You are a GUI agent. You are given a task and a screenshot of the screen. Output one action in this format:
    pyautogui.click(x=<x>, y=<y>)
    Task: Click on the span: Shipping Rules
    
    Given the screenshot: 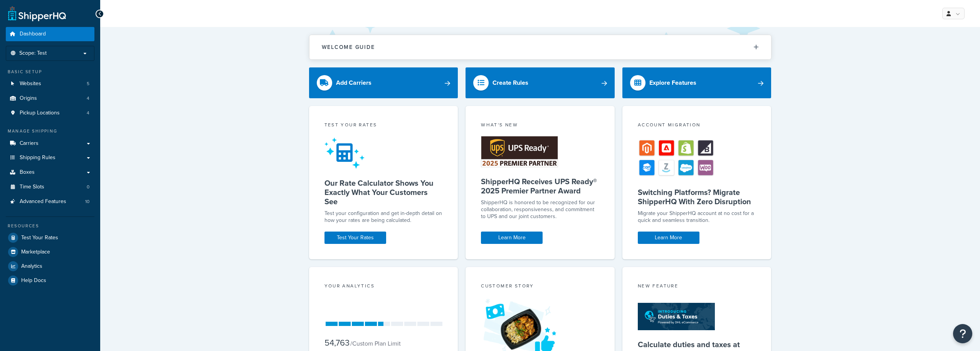 What is the action you would take?
    pyautogui.click(x=37, y=158)
    